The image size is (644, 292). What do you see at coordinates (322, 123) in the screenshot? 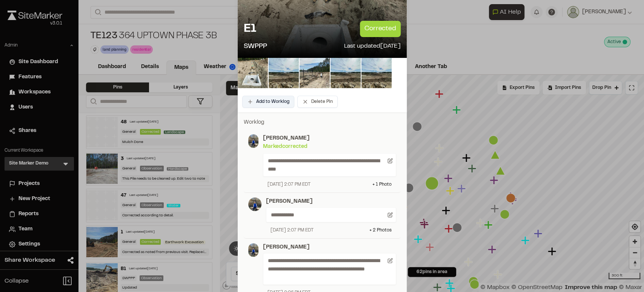
I see `p: Worklog` at bounding box center [322, 123].